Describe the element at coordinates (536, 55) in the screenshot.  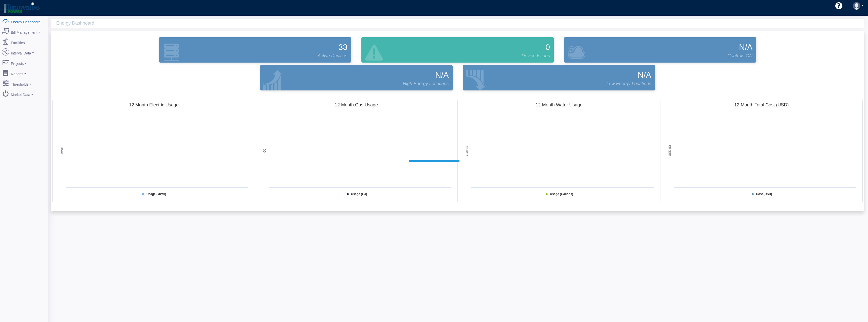
I see `span: Device Issues` at that location.